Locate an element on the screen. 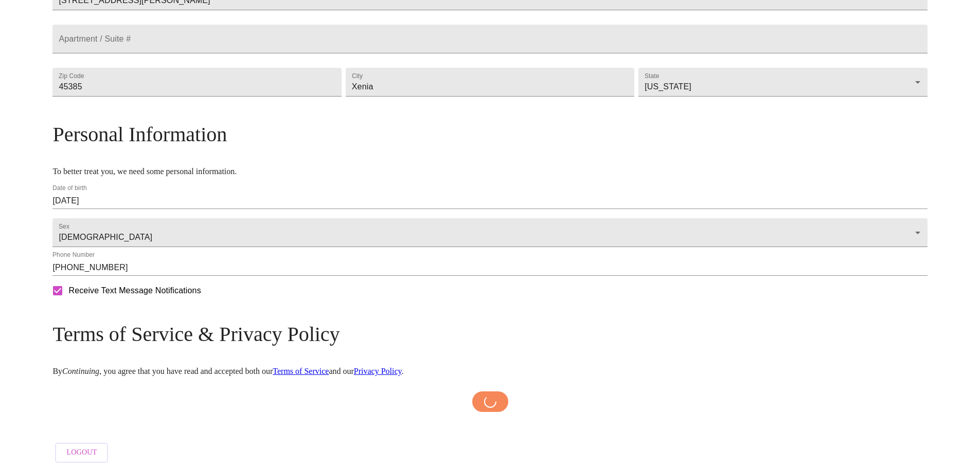 Image resolution: width=980 pixels, height=472 pixels. a: Privacy Policy is located at coordinates (378, 371).